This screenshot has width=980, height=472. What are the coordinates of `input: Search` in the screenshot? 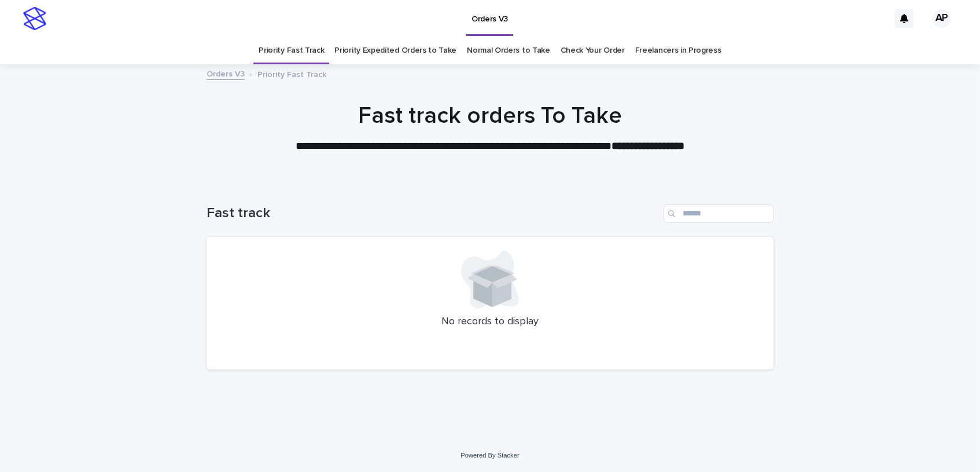 It's located at (718, 213).